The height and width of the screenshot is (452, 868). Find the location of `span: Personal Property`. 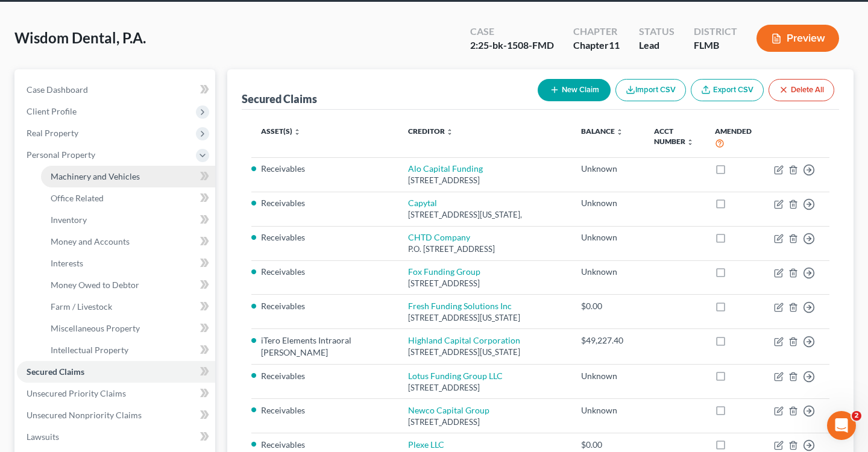

span: Personal Property is located at coordinates (61, 154).